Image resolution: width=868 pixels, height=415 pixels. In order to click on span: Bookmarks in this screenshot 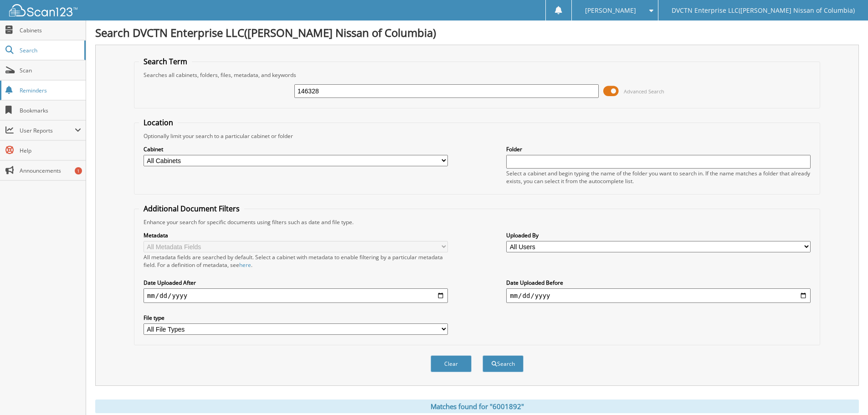, I will do `click(51, 110)`.